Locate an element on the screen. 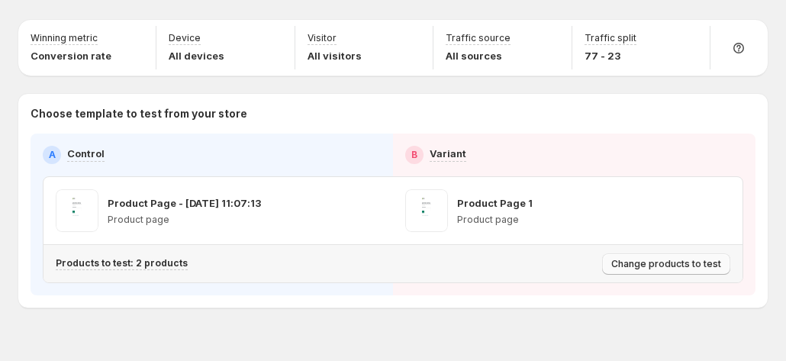 The image size is (786, 361). p: Control is located at coordinates (85, 153).